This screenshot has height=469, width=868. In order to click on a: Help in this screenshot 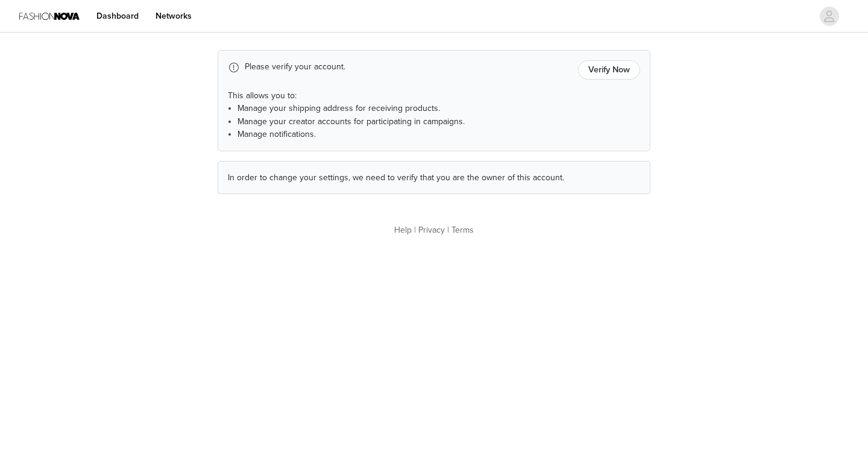, I will do `click(403, 230)`.